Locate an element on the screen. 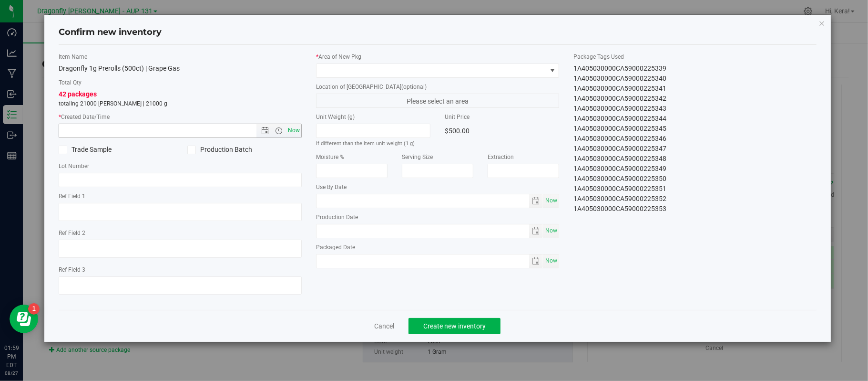  div: 1A405030000CA59000225347 is located at coordinates (695, 148).